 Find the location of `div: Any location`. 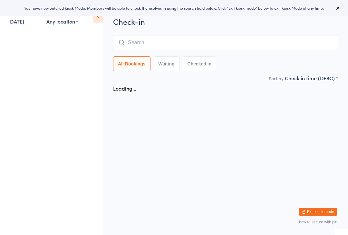

div: Any location is located at coordinates (62, 21).